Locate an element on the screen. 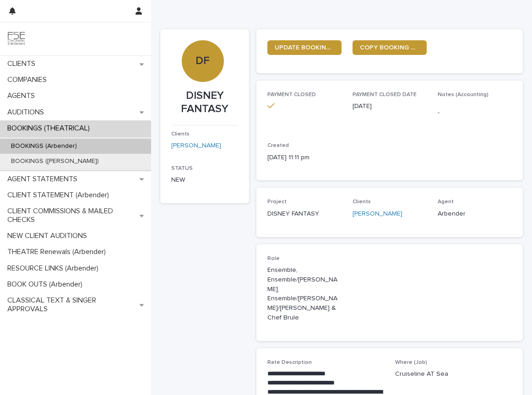 This screenshot has width=532, height=395. p: BOOKINGS (Arbender) is located at coordinates (44, 146).